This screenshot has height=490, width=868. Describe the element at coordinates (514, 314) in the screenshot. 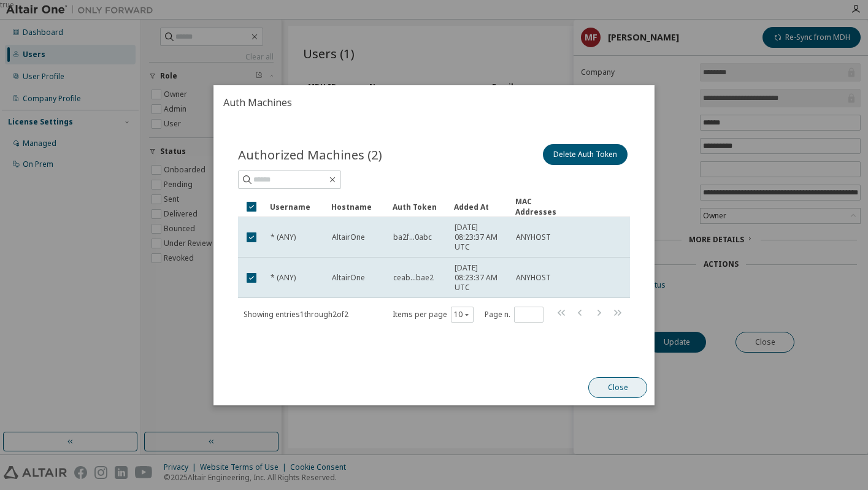

I see `span: Page n.` at that location.